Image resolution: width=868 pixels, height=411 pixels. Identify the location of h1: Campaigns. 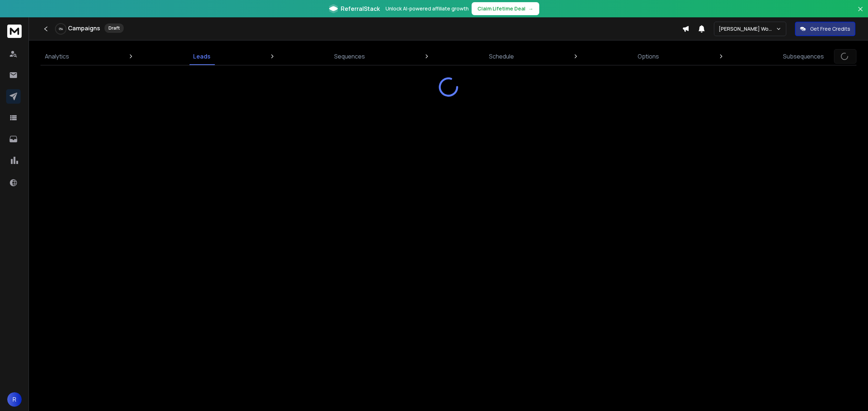
(84, 29).